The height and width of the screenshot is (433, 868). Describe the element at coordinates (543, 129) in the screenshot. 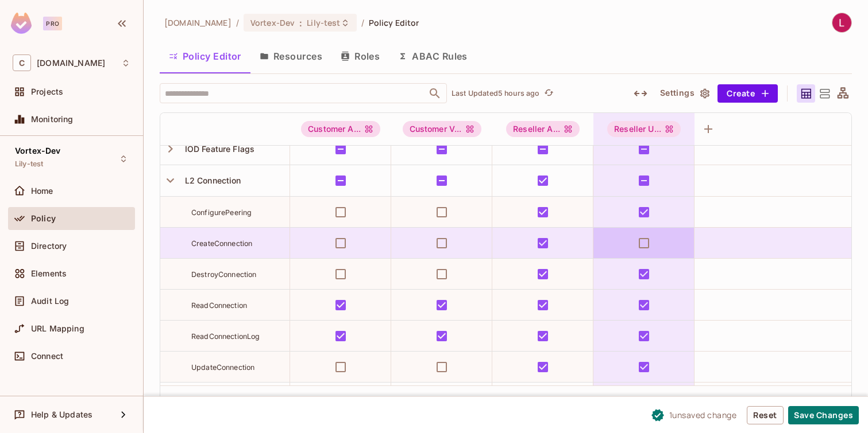

I see `span: Reseller Admin` at that location.